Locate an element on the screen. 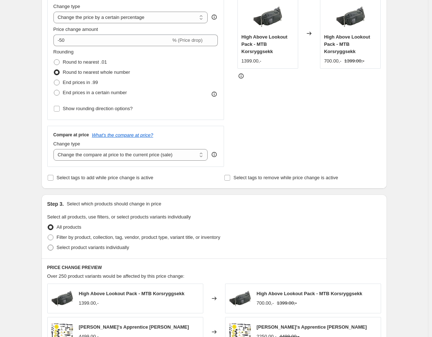 This screenshot has height=337, width=432. span: Show rounding direction options? is located at coordinates (98, 108).